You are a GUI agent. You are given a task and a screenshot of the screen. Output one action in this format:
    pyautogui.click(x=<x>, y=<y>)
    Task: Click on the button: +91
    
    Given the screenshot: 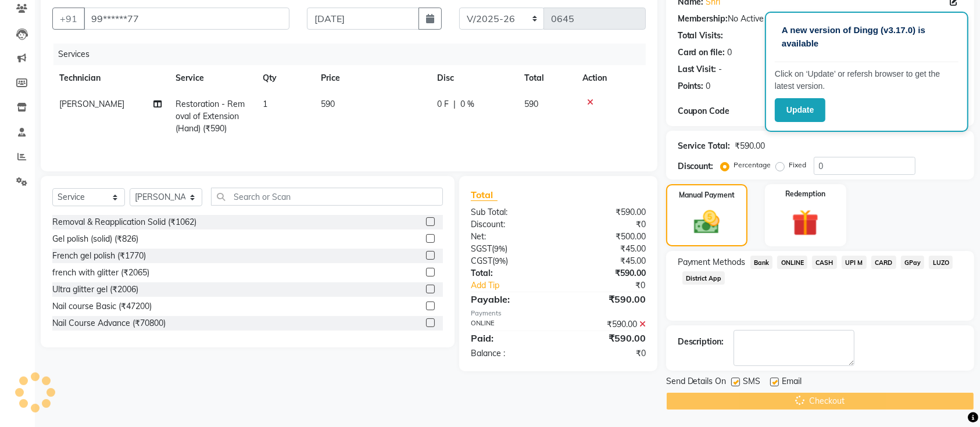 What is the action you would take?
    pyautogui.click(x=68, y=18)
    